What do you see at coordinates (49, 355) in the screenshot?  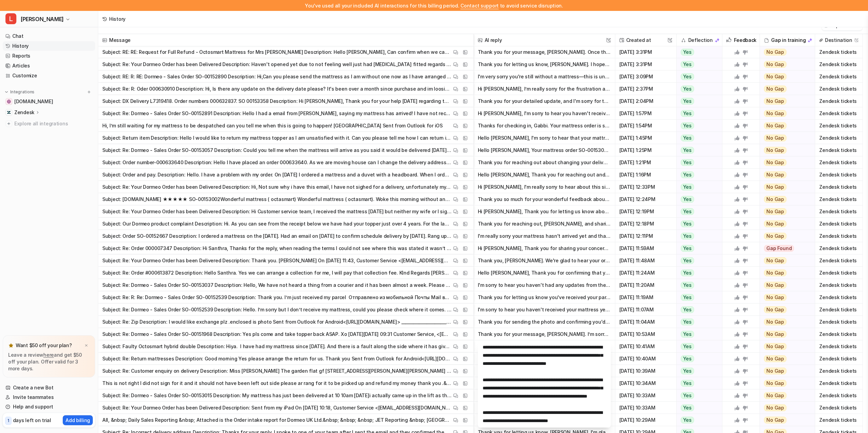 I see `a: here` at bounding box center [49, 355].